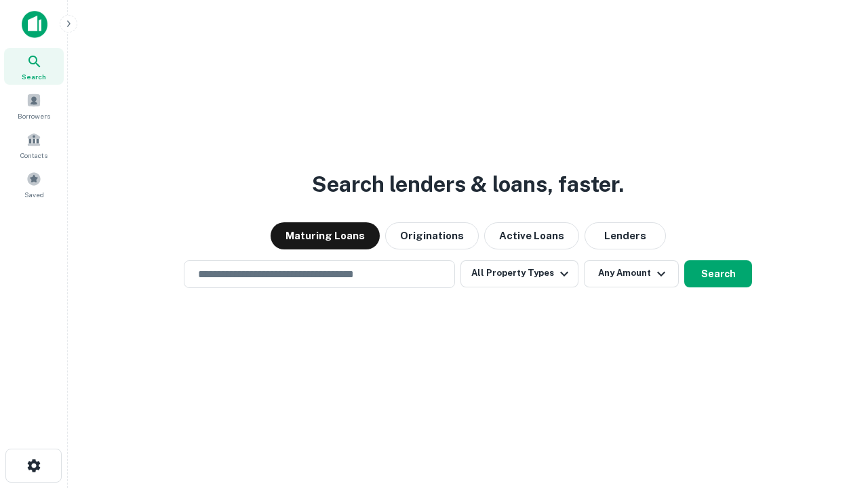 The height and width of the screenshot is (488, 868). I want to click on h3: Search lenders & loans, faster., so click(468, 184).